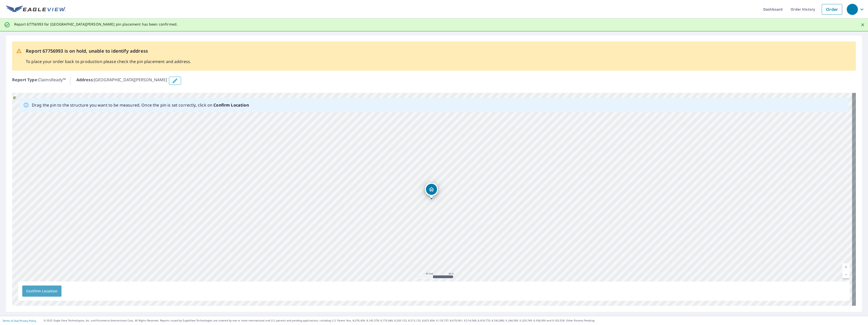 The width and height of the screenshot is (868, 325). What do you see at coordinates (11, 321) in the screenshot?
I see `a: Terms of Use` at bounding box center [11, 321].